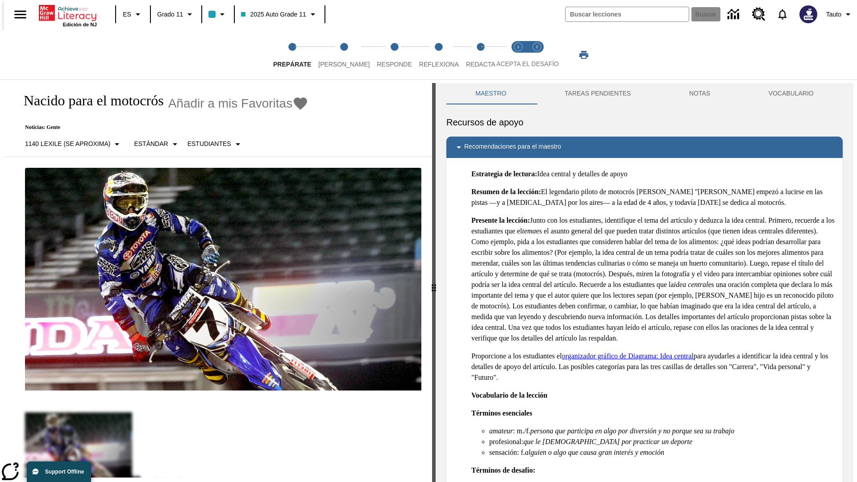 This screenshot has height=482, width=857. What do you see at coordinates (808, 14) in the screenshot?
I see `img: Avatar` at bounding box center [808, 14].